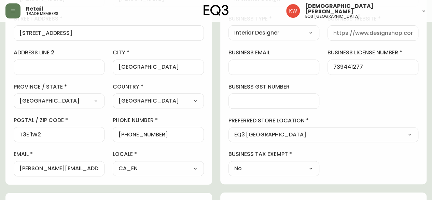 The height and width of the screenshot is (200, 432). Describe the element at coordinates (42, 14) in the screenshot. I see `h5: trade members` at that location.